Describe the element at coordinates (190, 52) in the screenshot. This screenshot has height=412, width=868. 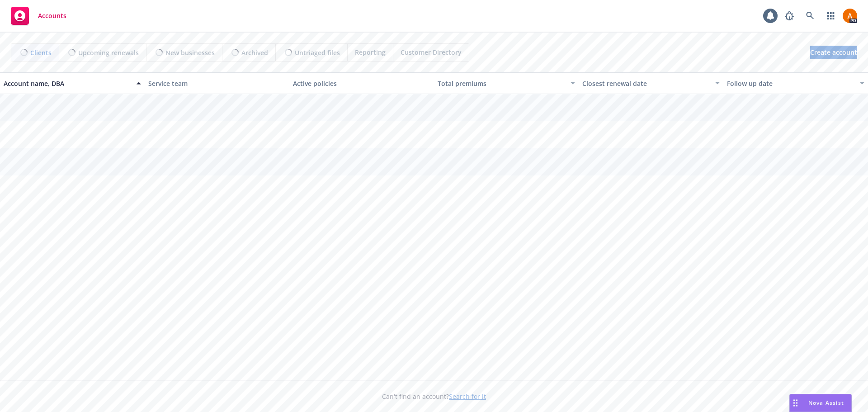
I see `span: New businesses` at that location.